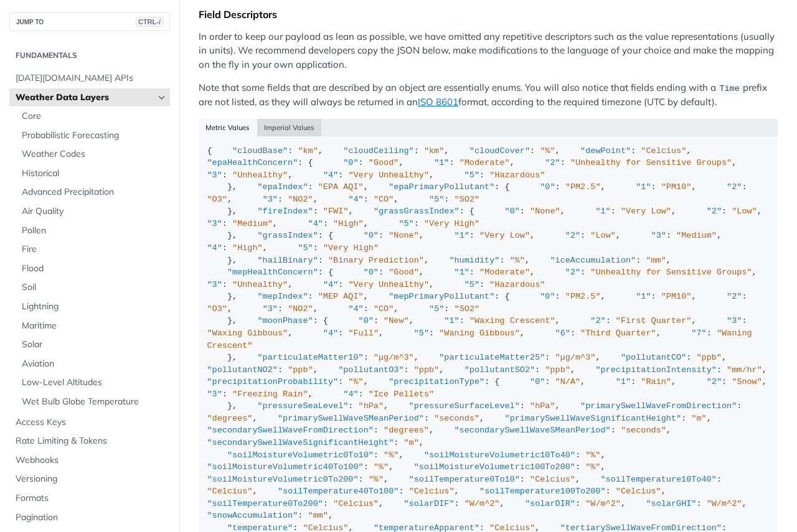  What do you see at coordinates (744, 370) in the screenshot?
I see `span: "mm/hr"` at bounding box center [744, 370].